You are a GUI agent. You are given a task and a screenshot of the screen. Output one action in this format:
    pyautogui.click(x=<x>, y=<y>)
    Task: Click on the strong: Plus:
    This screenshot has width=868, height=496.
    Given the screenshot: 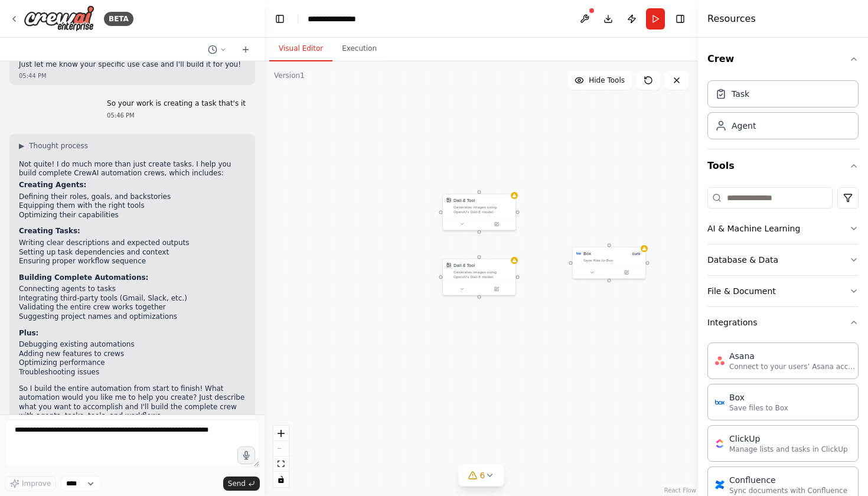 What is the action you would take?
    pyautogui.click(x=28, y=333)
    